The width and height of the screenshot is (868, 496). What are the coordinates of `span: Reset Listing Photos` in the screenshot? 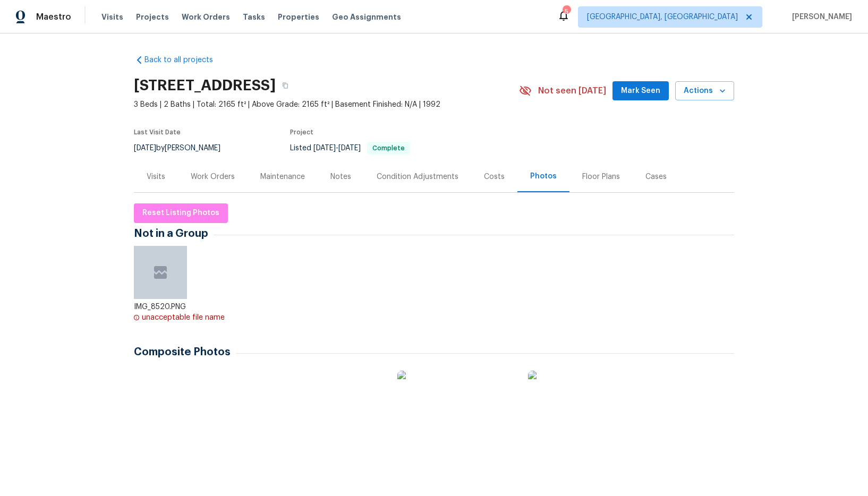 It's located at (181, 213).